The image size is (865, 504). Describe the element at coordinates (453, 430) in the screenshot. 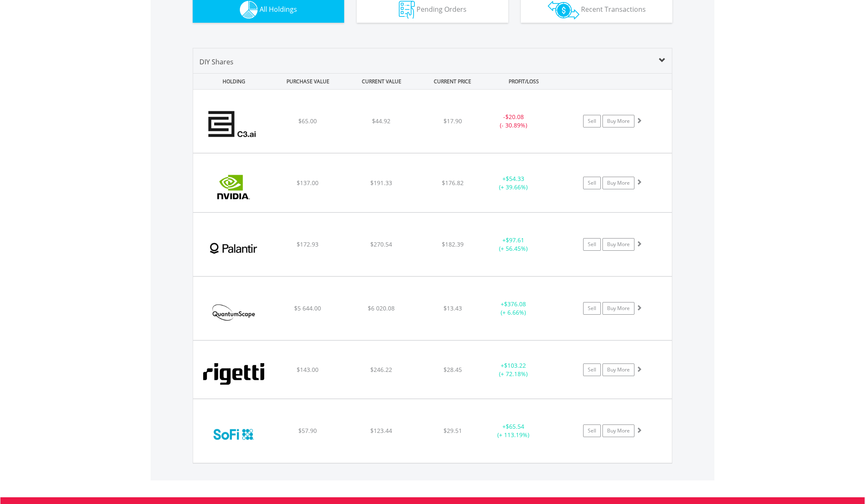

I see `span: $29.51` at that location.